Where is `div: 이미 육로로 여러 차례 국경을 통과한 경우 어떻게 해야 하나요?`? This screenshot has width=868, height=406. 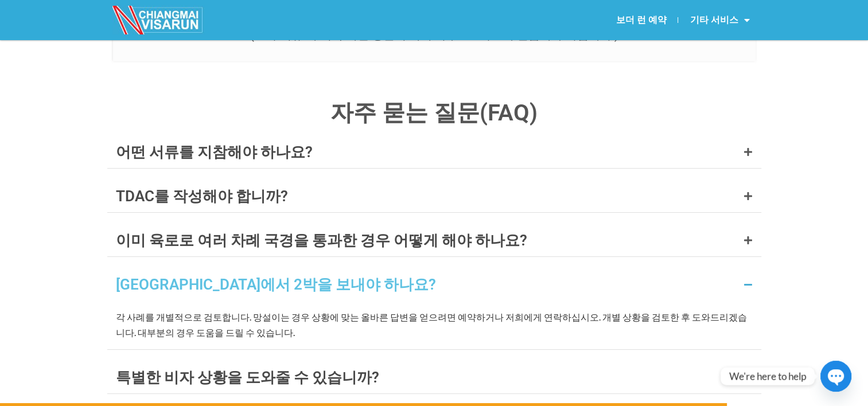
div: 이미 육로로 여러 차례 국경을 통과한 경우 어떻게 해야 하나요? is located at coordinates (321, 240).